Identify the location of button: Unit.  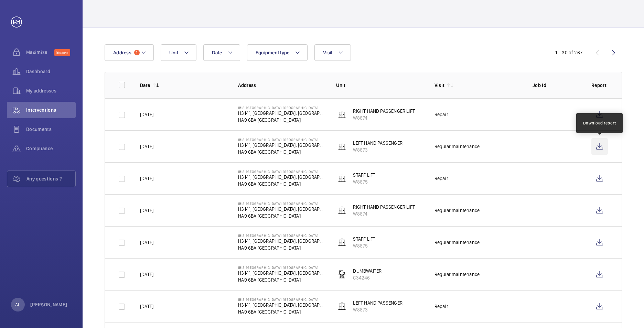
(179, 52).